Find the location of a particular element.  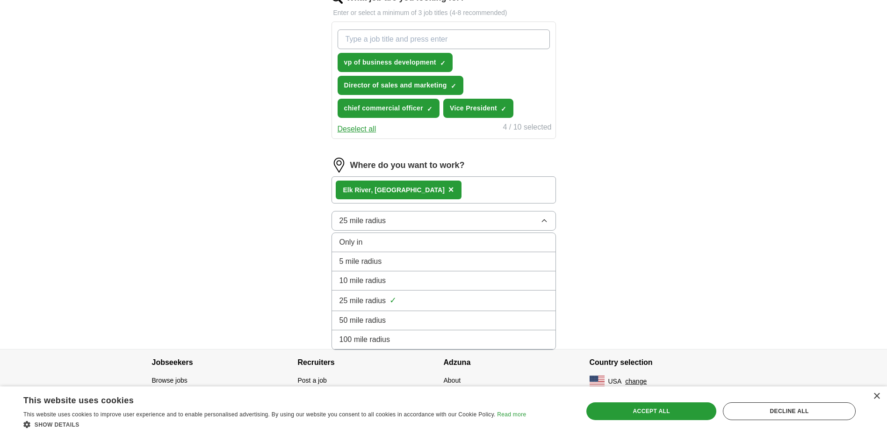

span: This website uses cookies to improve user experience and to enable personalised advertising. By u... is located at coordinates (260, 414).